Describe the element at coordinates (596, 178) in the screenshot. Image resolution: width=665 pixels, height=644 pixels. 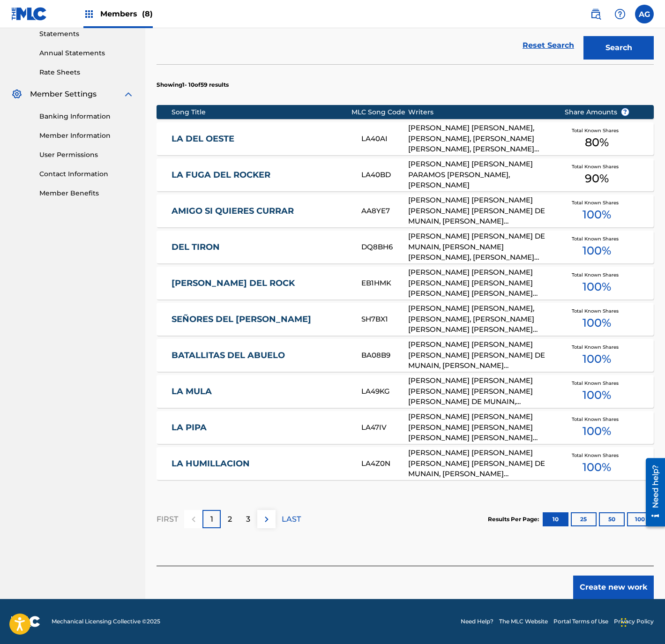
I see `span: 90 %` at that location.